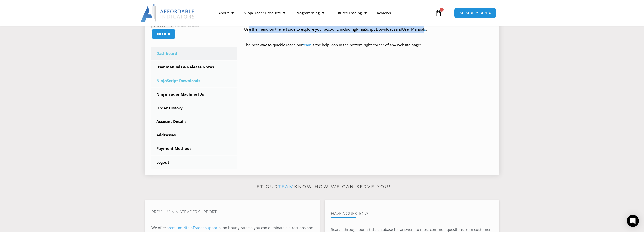 This screenshot has height=232, width=644. What do you see at coordinates (475, 13) in the screenshot?
I see `span: MEMBERS AREA` at bounding box center [475, 13].